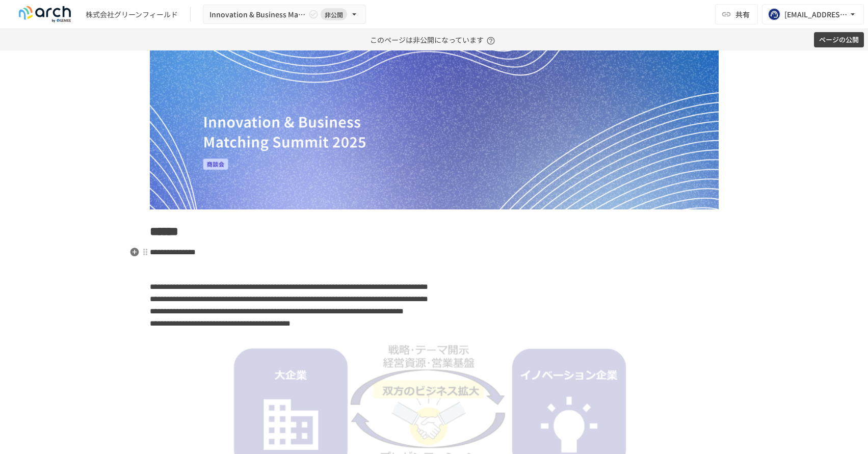 Image resolution: width=868 pixels, height=454 pixels. What do you see at coordinates (258, 14) in the screenshot?
I see `span: Innovation & Business Matching Summit 2025_イベント詳細ページ` at bounding box center [258, 14].